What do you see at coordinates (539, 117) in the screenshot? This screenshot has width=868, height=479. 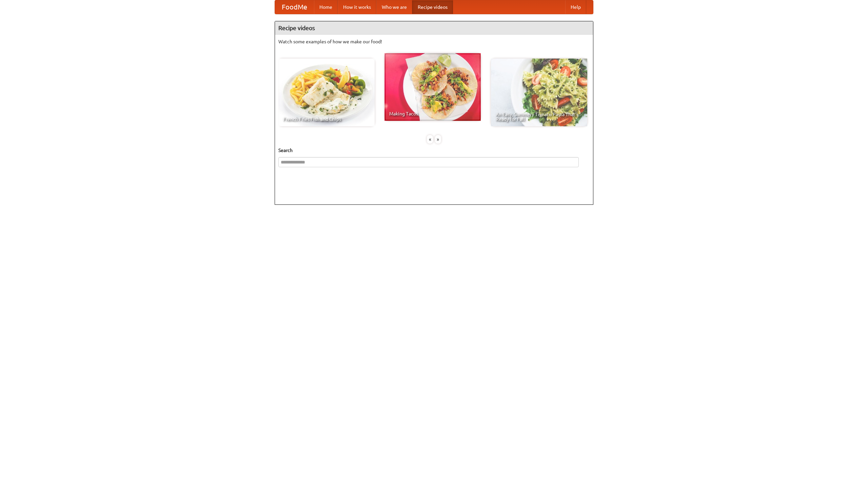 I see `span: An Easy, Summery Tomato Pasta That's Ready for Fall` at bounding box center [539, 117].